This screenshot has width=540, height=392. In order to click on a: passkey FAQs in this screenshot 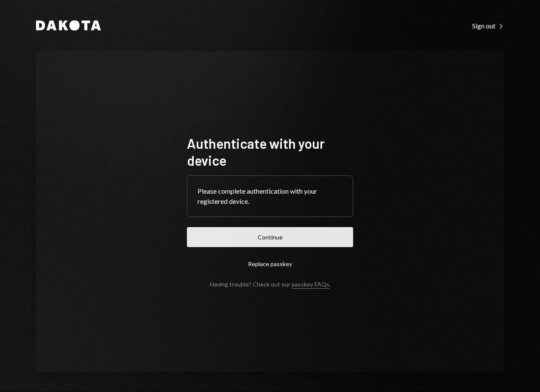, I will do `click(310, 284)`.